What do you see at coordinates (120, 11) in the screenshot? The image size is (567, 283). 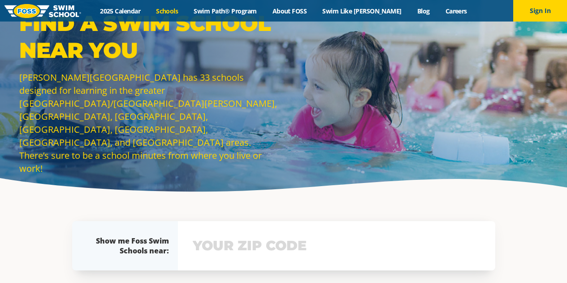 I see `a: 2025 Calendar` at bounding box center [120, 11].